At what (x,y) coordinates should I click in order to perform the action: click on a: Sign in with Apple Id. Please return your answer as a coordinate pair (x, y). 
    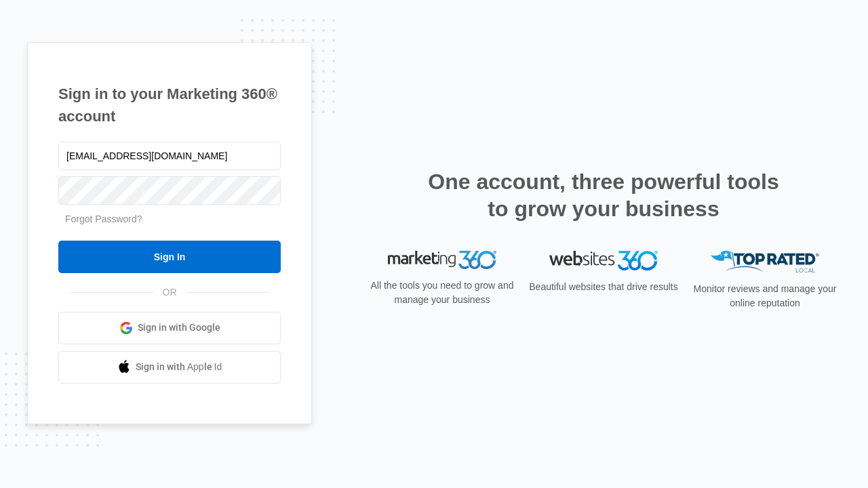
    Looking at the image, I should click on (170, 367).